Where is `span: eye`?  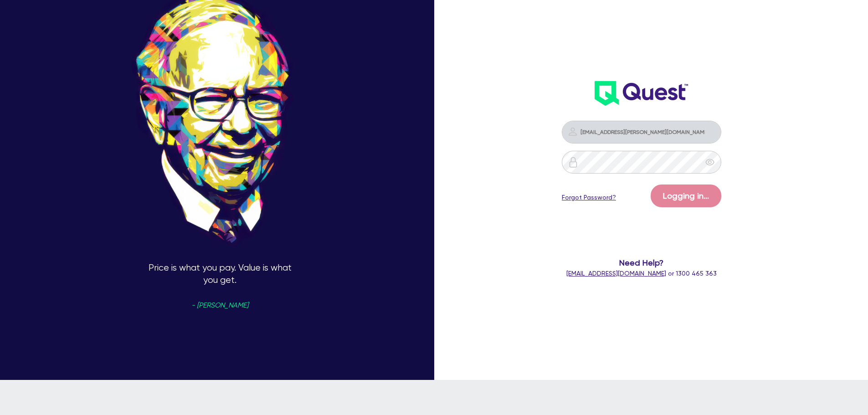 span: eye is located at coordinates (710, 162).